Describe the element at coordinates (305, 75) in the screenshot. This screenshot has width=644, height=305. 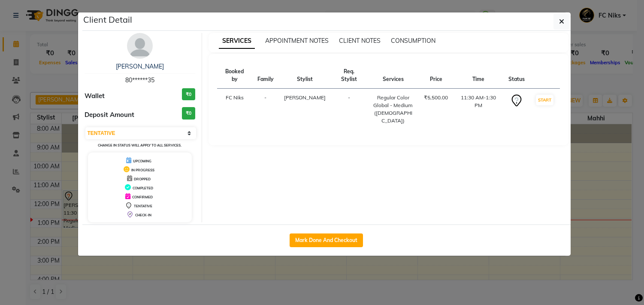
I see `th: Stylist` at that location.